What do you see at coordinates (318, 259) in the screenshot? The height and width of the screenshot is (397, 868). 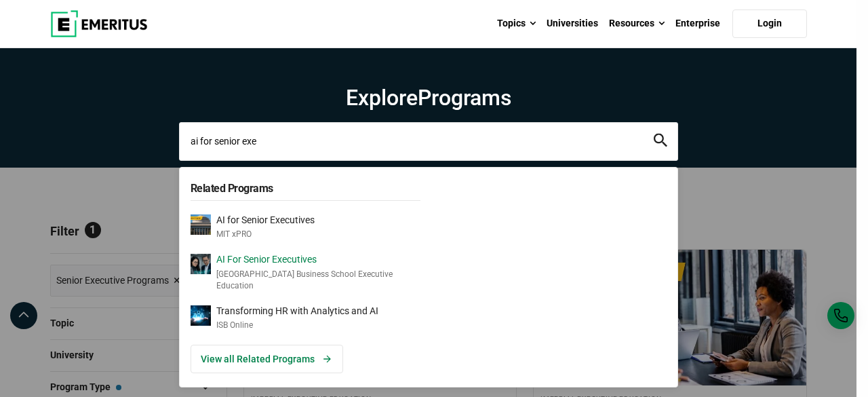 I see `p: AI For Senior Executives` at bounding box center [318, 259].